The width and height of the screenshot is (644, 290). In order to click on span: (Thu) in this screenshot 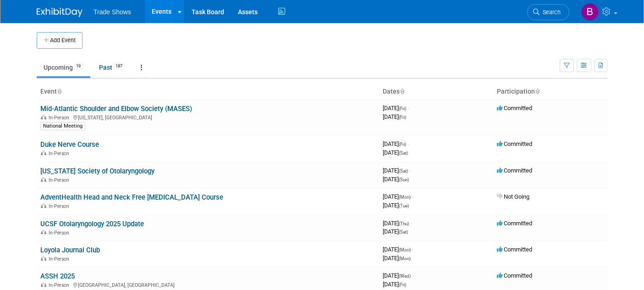, I will do `click(404, 223)`.